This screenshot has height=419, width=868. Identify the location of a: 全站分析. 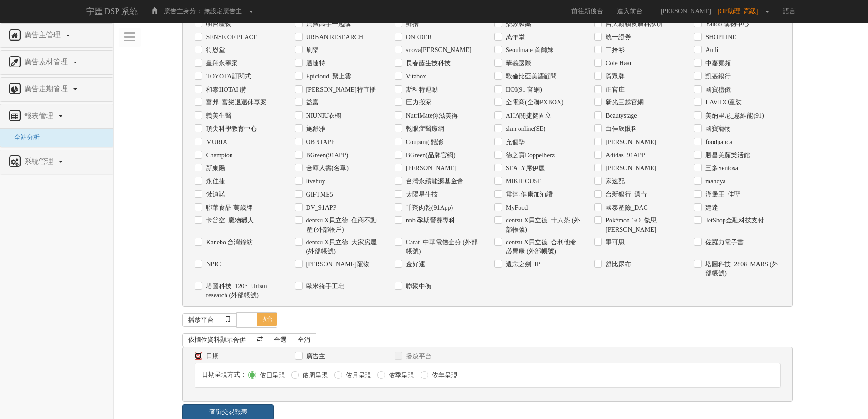
(23, 138).